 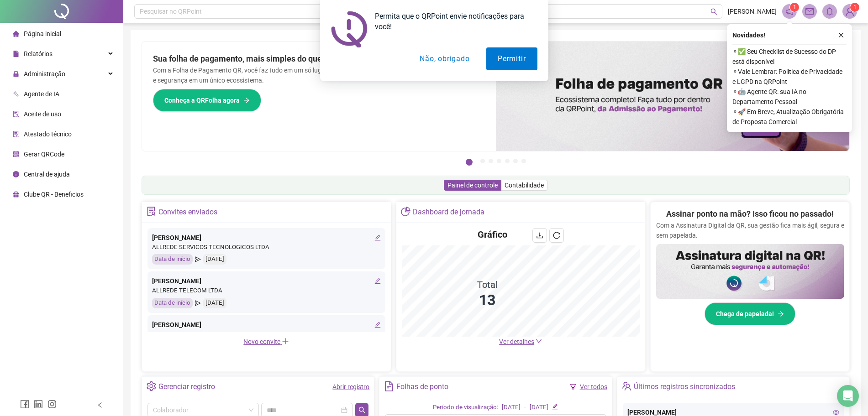 What do you see at coordinates (16, 195) in the screenshot?
I see `span: gift` at bounding box center [16, 195].